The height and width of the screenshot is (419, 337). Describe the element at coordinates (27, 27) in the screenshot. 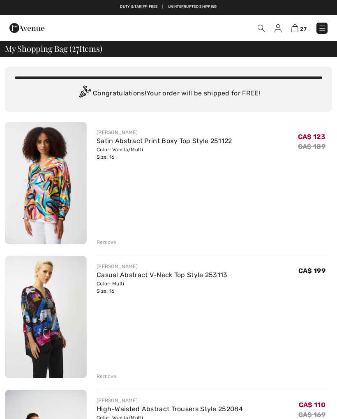

I see `a: 1ère Avenue` at that location.